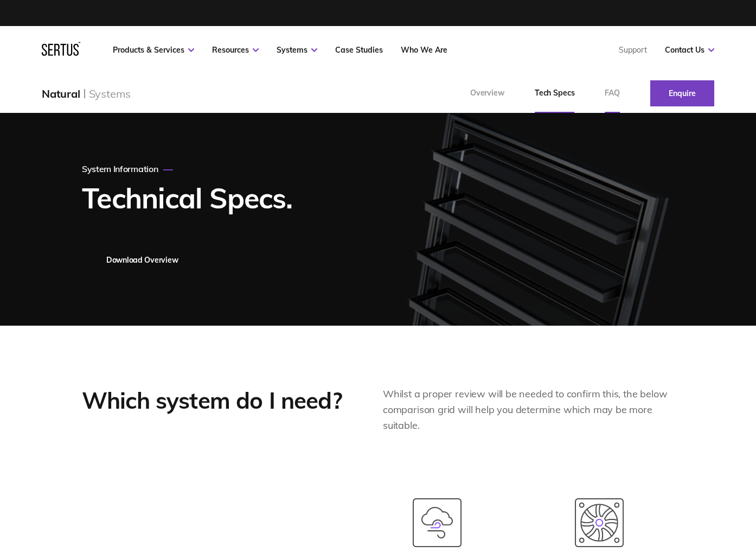 The image size is (756, 552). I want to click on a: Who We Are, so click(424, 50).